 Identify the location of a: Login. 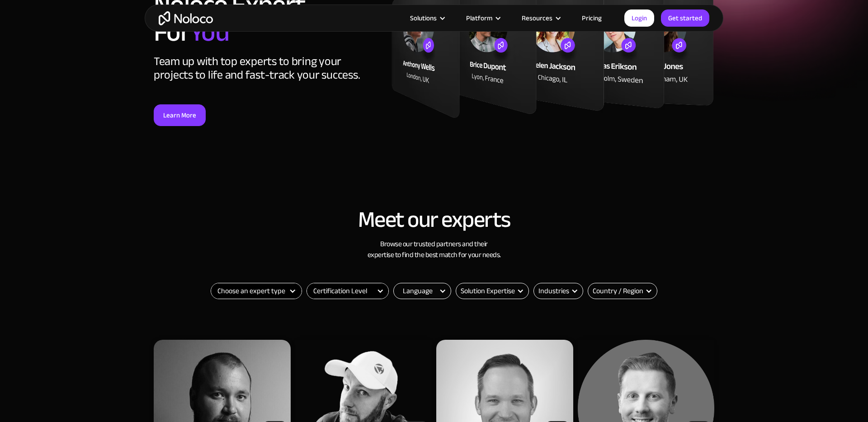
(639, 18).